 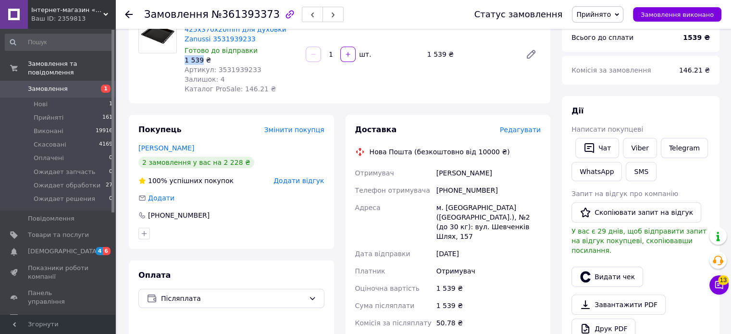 What do you see at coordinates (368, 208) in the screenshot?
I see `span: Адреса` at bounding box center [368, 208].